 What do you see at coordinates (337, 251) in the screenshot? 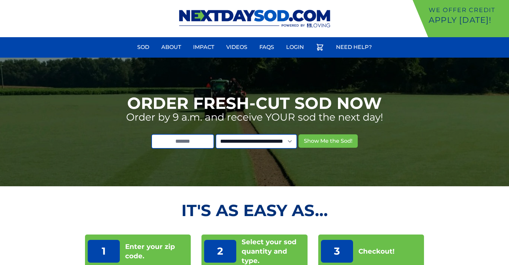
I see `p: 3` at bounding box center [337, 251].